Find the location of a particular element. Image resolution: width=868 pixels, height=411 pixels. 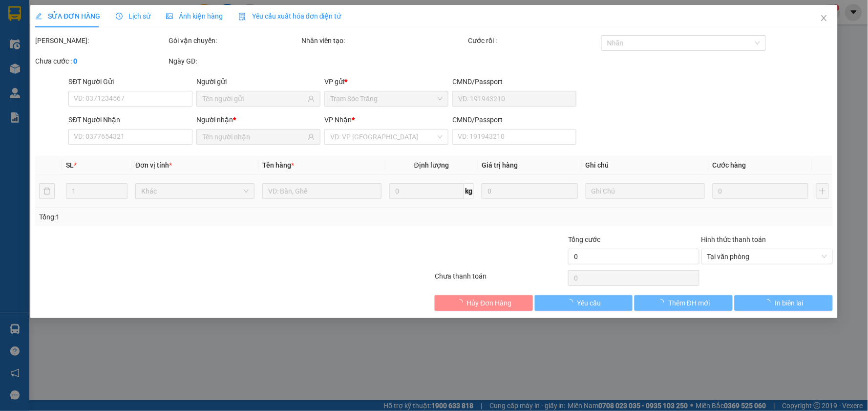

div: Ngày GD: is located at coordinates (234, 61).